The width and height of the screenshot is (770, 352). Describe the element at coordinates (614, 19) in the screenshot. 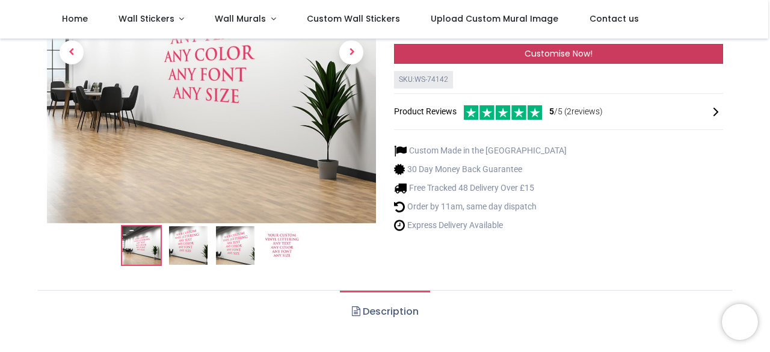

I see `span: Contact us` at that location.